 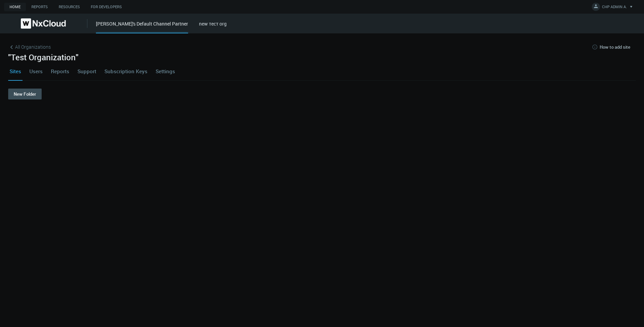 I want to click on a: new тест org, so click(x=212, y=24).